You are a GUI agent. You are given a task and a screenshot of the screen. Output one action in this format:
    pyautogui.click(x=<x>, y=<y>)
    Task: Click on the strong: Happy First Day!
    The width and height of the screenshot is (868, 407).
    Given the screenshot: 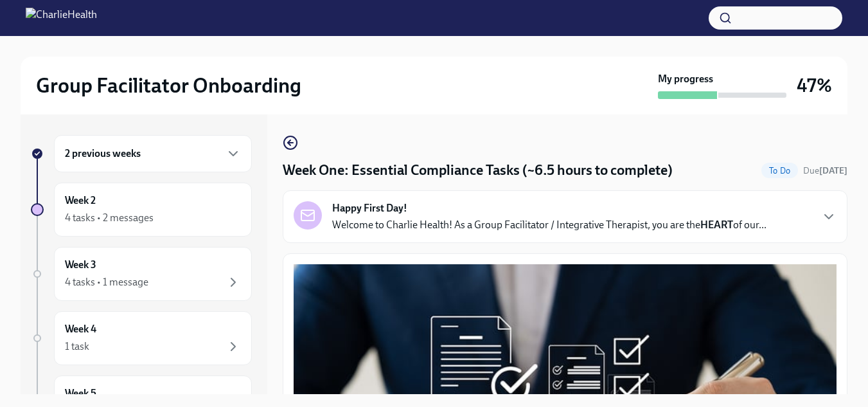 What is the action you would take?
    pyautogui.click(x=369, y=208)
    